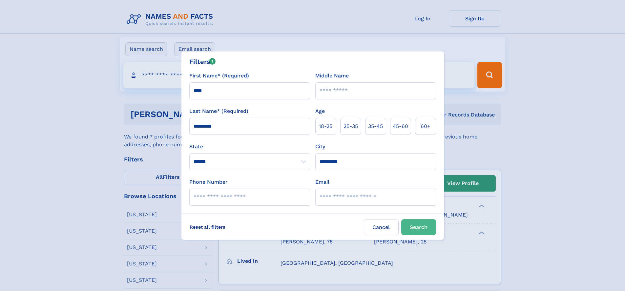 The width and height of the screenshot is (625, 291). Describe the element at coordinates (426, 126) in the screenshot. I see `span: 60+` at that location.